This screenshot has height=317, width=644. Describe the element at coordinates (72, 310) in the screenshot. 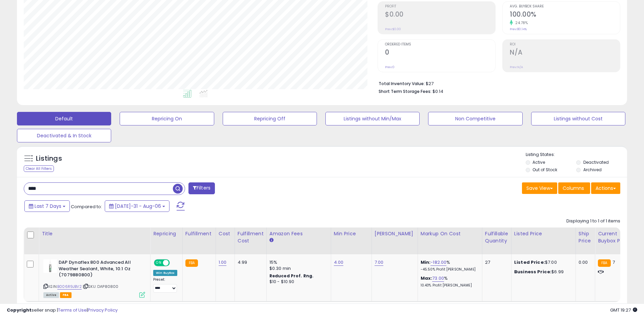

I see `a: Terms of Use` at that location.